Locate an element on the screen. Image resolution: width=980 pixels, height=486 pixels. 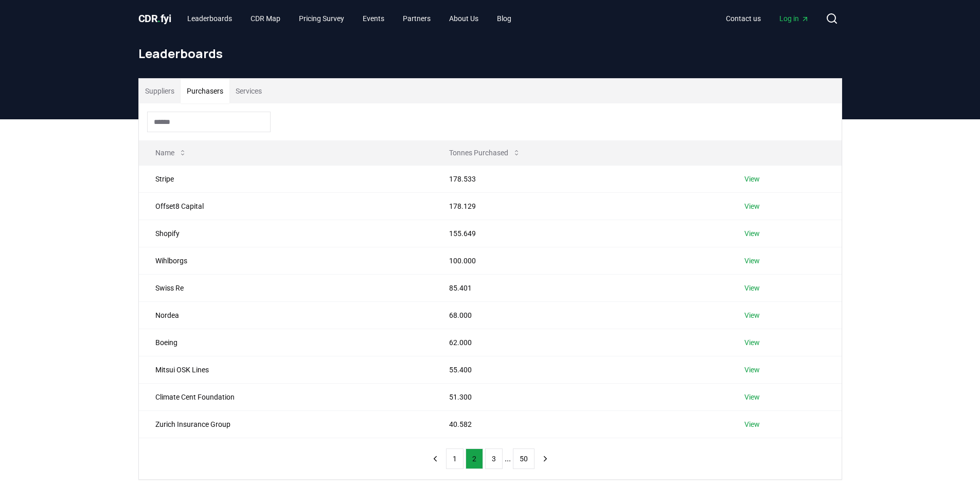
button: Name is located at coordinates (171, 152).